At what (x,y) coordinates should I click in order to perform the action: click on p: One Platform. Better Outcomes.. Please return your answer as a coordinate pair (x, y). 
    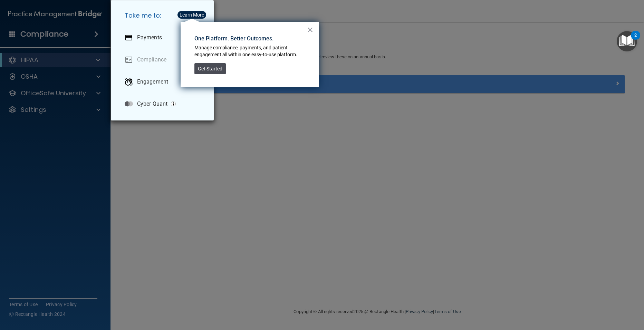
    Looking at the image, I should click on (250, 39).